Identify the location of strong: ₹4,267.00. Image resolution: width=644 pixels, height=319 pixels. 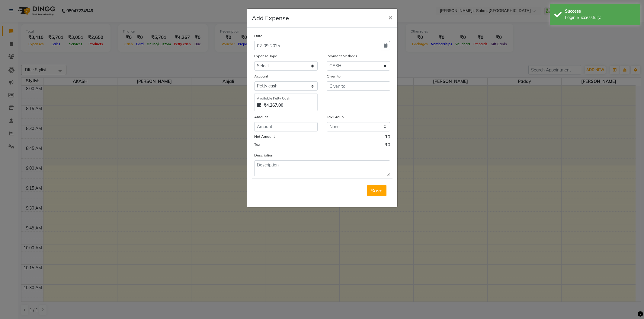
(273, 105).